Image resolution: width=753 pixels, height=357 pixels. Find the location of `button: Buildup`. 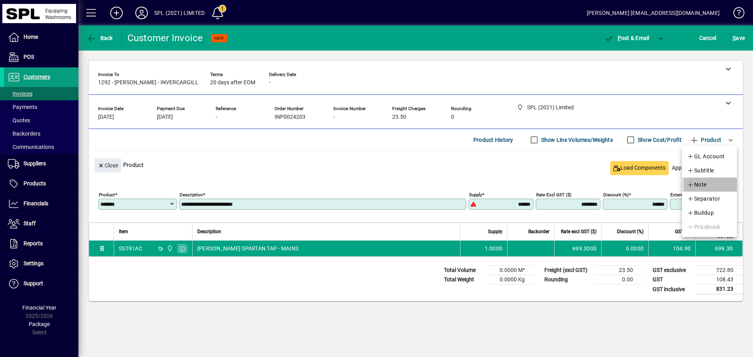

button: Buildup is located at coordinates (710, 213).